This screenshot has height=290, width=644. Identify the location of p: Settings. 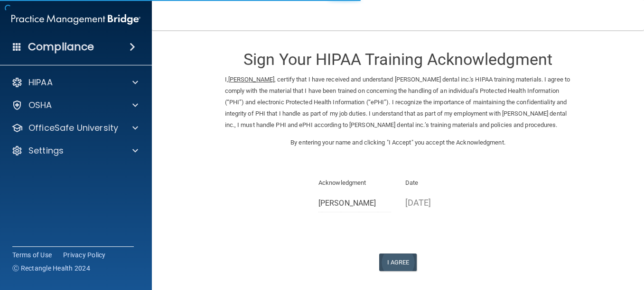
(46, 151).